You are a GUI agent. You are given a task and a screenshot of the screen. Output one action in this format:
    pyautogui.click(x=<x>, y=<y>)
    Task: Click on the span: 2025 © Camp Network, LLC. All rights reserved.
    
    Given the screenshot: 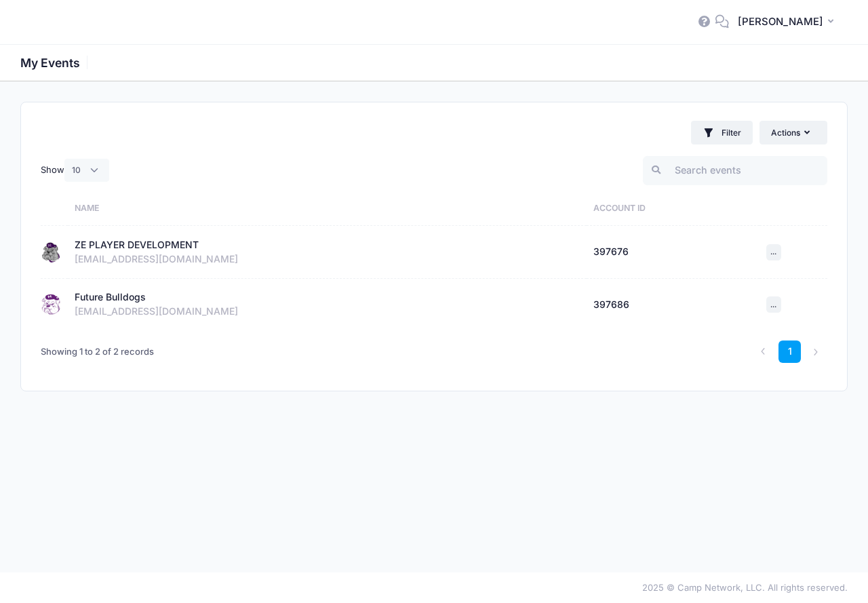 What is the action you would take?
    pyautogui.click(x=745, y=588)
    